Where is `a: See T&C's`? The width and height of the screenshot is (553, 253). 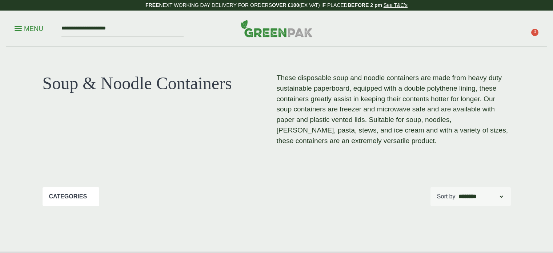 a: See T&C's is located at coordinates (396, 5).